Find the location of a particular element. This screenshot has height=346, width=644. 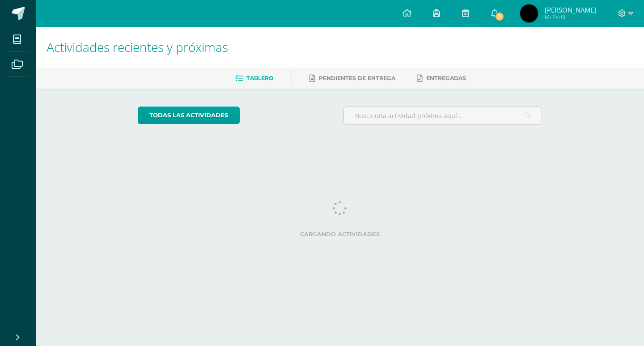

label: Cargando actividades is located at coordinates (340, 234).